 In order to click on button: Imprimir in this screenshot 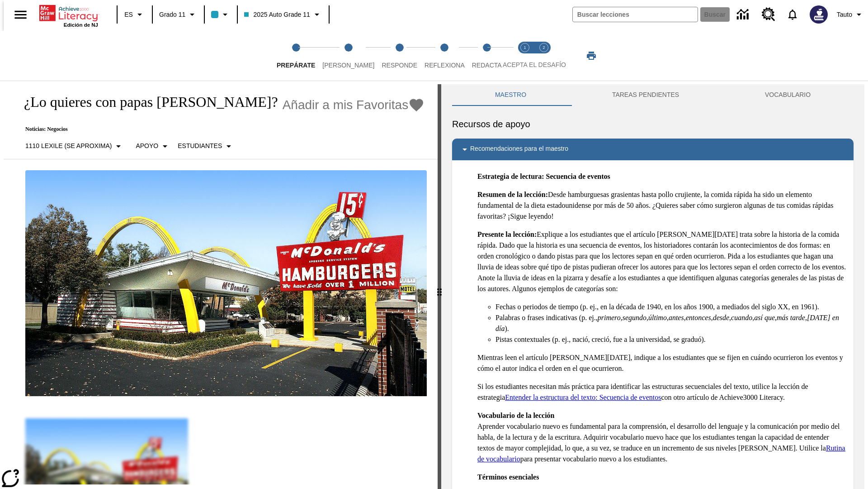, I will do `click(591, 56)`.